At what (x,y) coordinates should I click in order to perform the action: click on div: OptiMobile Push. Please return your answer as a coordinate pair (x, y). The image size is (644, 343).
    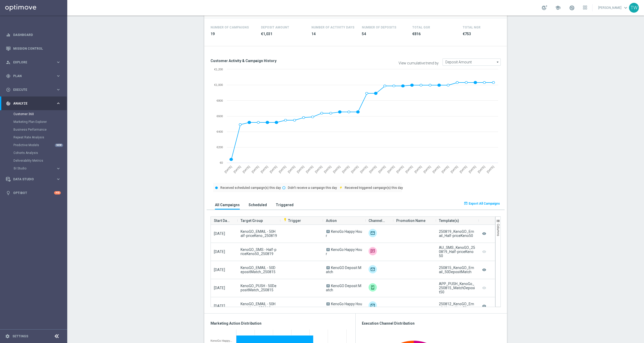
    Looking at the image, I should click on (373, 287).